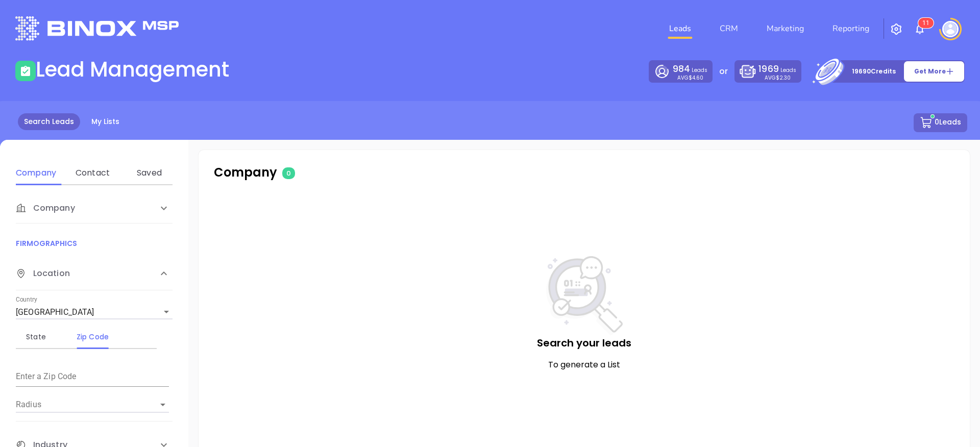 This screenshot has width=980, height=447. What do you see at coordinates (49, 121) in the screenshot?
I see `a: Search Leads` at bounding box center [49, 121].